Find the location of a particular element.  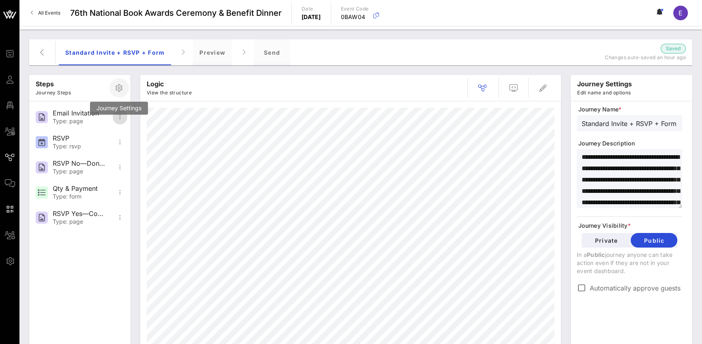

div: RSVP No—Donation Page is located at coordinates (79, 163).